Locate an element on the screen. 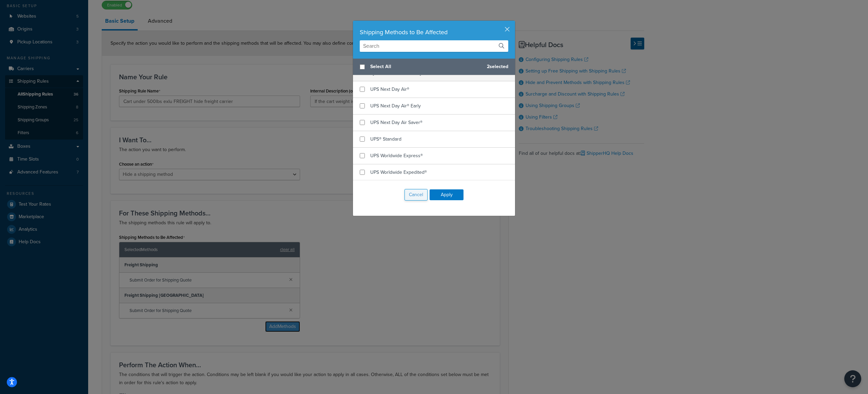  span: UPS Next Day Air Saver® is located at coordinates (396, 122).